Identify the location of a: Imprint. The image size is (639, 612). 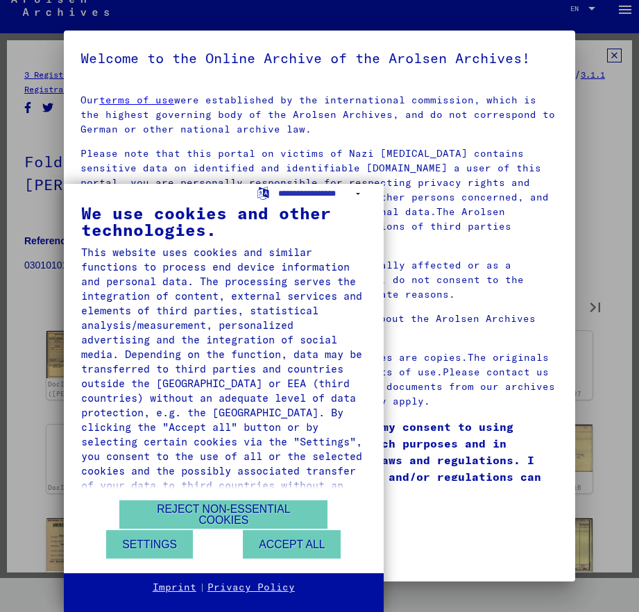
(174, 587).